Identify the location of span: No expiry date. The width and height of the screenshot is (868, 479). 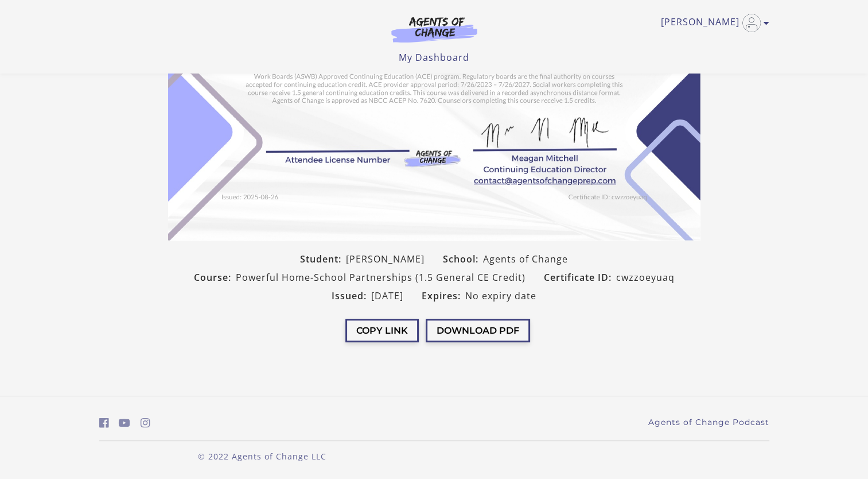
(500, 296).